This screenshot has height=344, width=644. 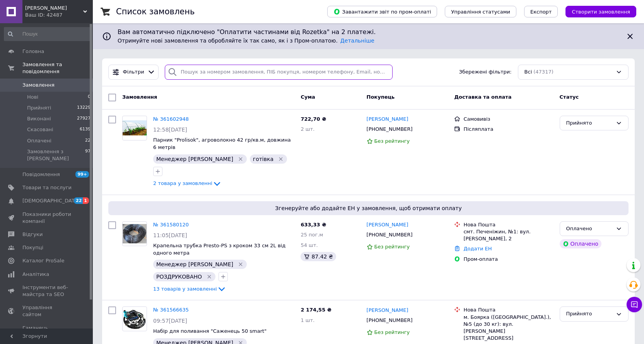 I want to click on div: Післяплата, so click(x=508, y=129).